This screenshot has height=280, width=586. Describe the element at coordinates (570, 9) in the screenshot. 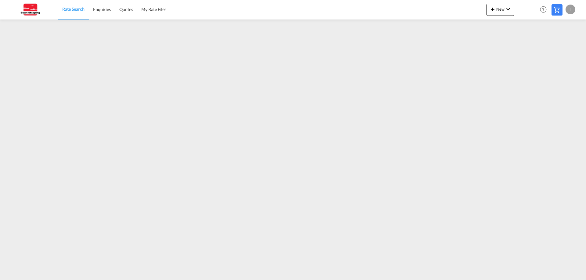

I see `div: l` at that location.